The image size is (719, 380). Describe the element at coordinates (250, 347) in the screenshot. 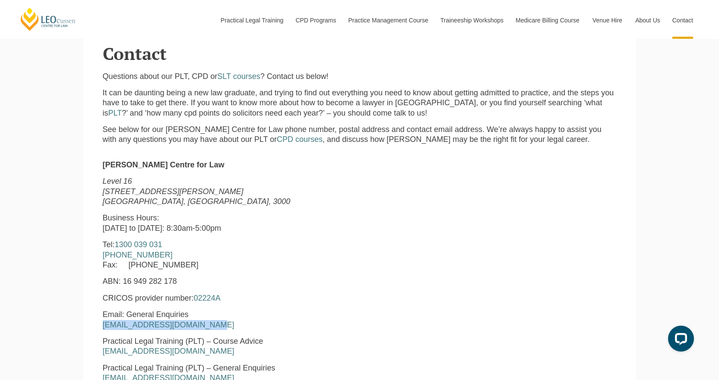

I see `p: Practical Legal Training (PLT) – Course Advice` at that location.